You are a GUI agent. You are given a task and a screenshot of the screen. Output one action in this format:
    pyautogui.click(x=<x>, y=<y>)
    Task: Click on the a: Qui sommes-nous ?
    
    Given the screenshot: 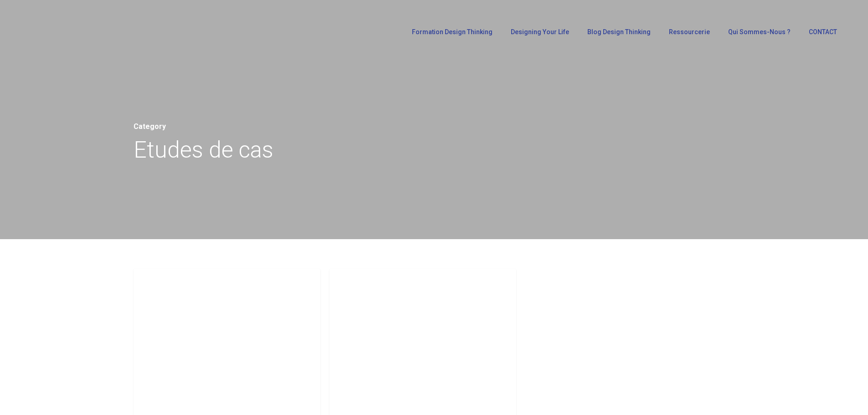 What is the action you would take?
    pyautogui.click(x=760, y=32)
    